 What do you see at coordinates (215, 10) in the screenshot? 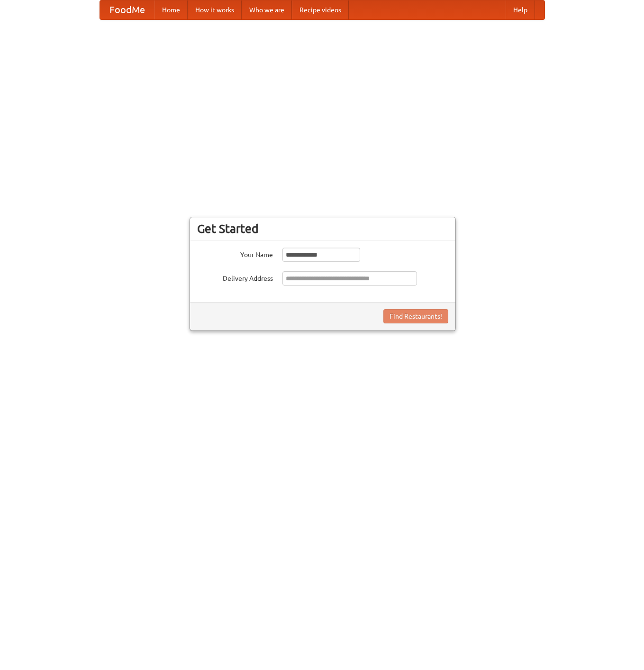
I see `a: How it works` at bounding box center [215, 10].